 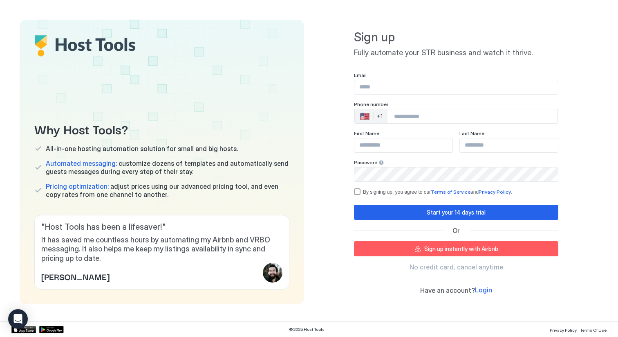 I want to click on span: Terms of Service, so click(x=451, y=191).